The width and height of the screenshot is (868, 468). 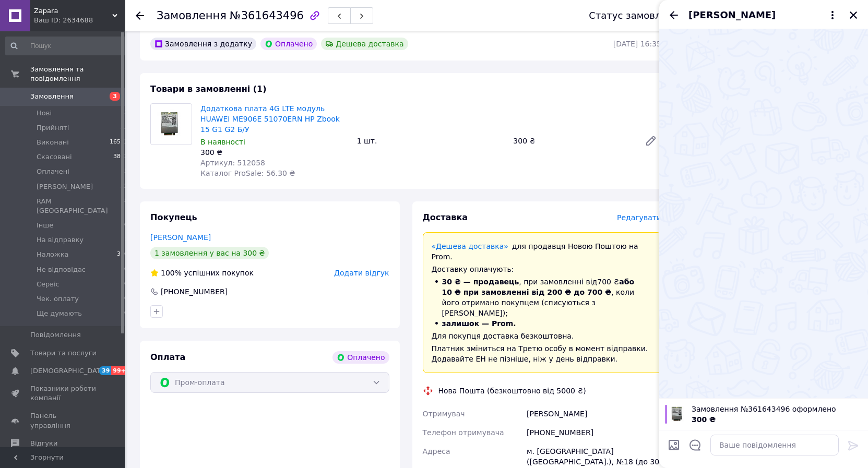 I want to click on span: Телефон отримувача, so click(x=463, y=432).